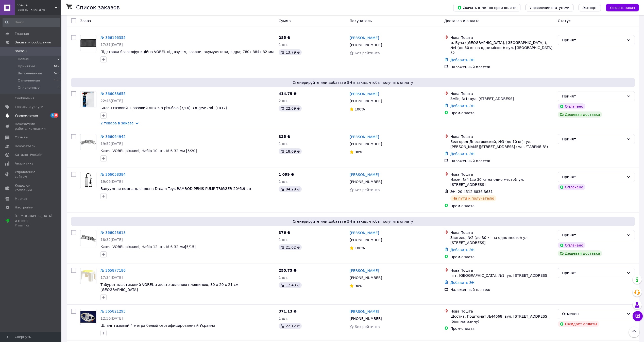  Describe the element at coordinates (486, 7) in the screenshot. I see `button: Скачать отчет по пром-оплате` at that location.